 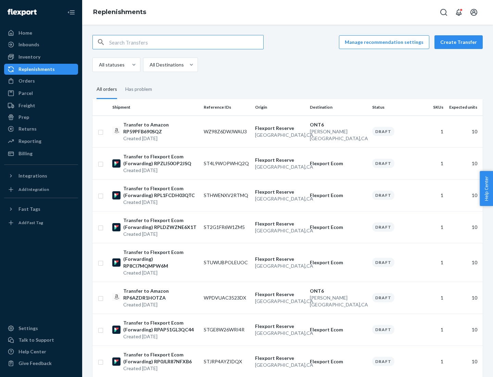 I want to click on a: Inbounds, so click(x=41, y=45).